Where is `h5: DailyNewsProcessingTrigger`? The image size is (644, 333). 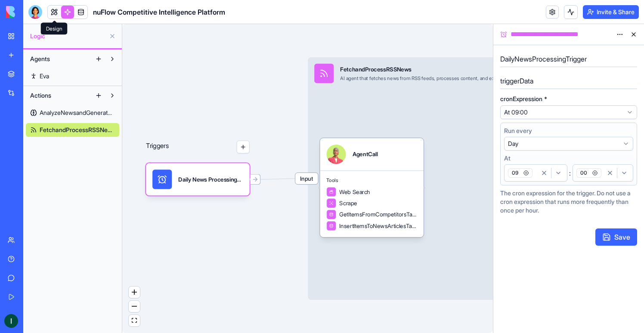
h5: DailyNewsProcessingTrigger is located at coordinates (569, 59).